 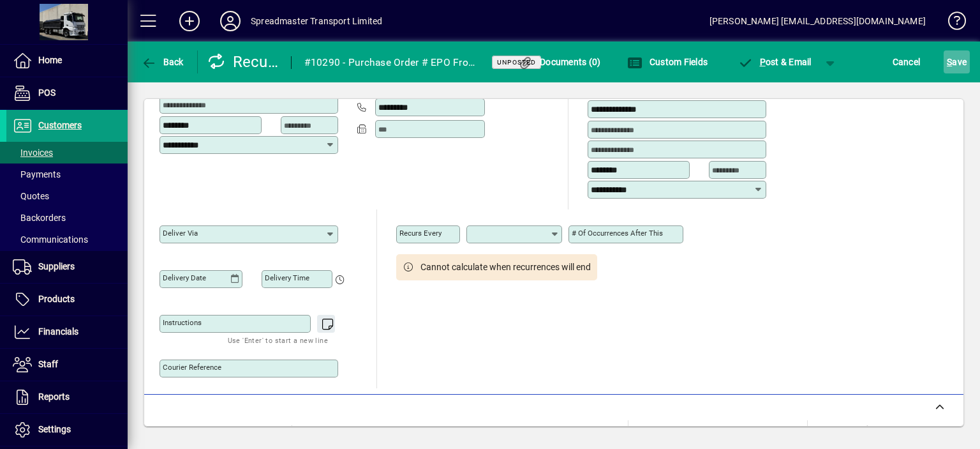 What do you see at coordinates (516, 62) in the screenshot?
I see `span: Unposted` at bounding box center [516, 62].